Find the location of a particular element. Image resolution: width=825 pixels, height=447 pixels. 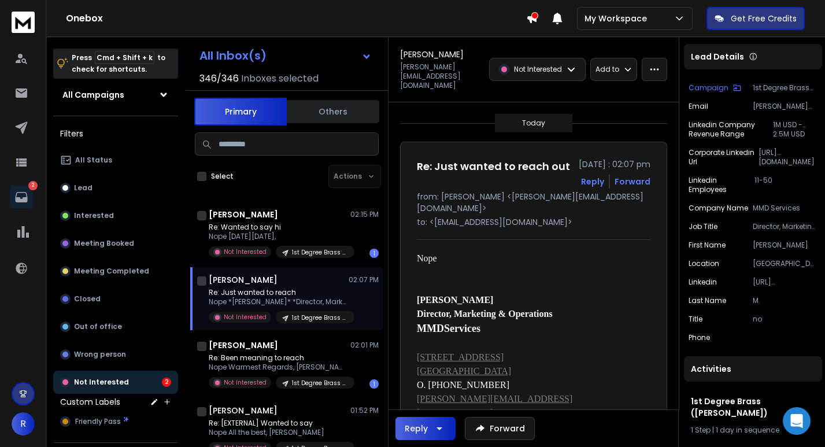

span: R is located at coordinates (23, 424).